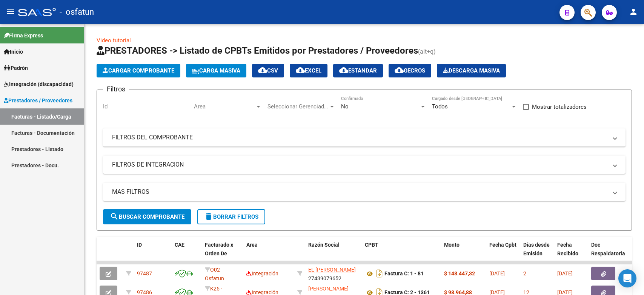 The height and width of the screenshot is (295, 644). I want to click on span: PRESTADORES -> Listado de CPBTs Emitidos por Prestadores / Proveedores, so click(257, 51).